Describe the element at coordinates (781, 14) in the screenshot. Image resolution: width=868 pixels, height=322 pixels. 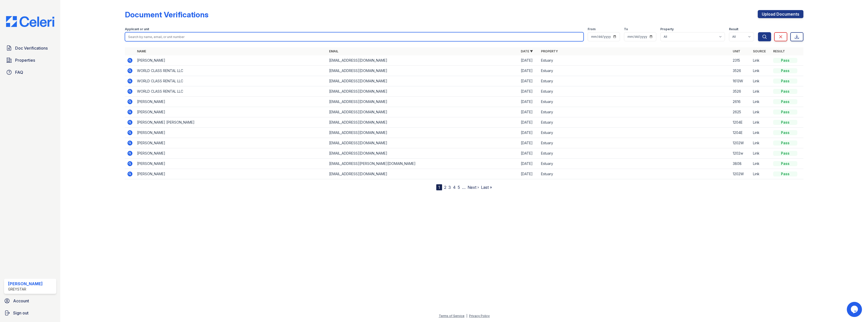
I see `a: Upload Documents` at that location.